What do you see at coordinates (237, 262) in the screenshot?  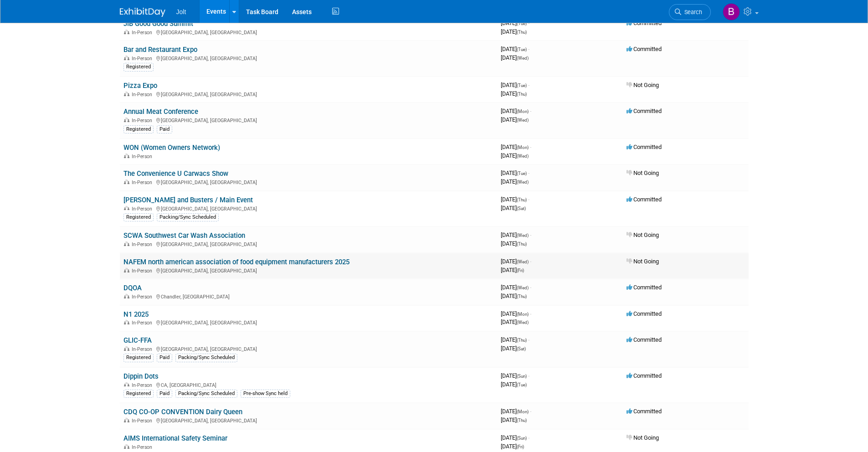 I see `a: NAFEM north american association of food equipment manufacturers 2025` at bounding box center [237, 262].